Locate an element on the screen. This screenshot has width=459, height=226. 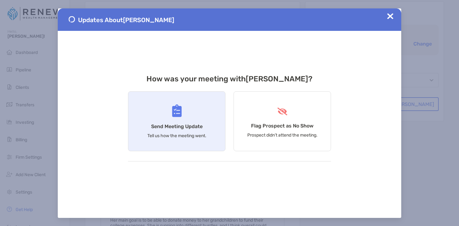
p: Tell us how the meeting went. is located at coordinates (177, 136).